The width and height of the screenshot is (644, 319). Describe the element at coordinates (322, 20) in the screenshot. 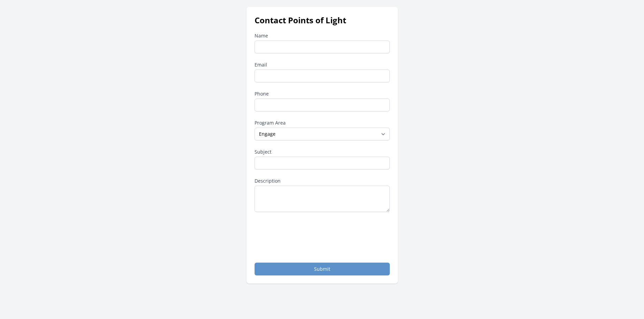

I see `h1: Contact Points of Light` at that location.